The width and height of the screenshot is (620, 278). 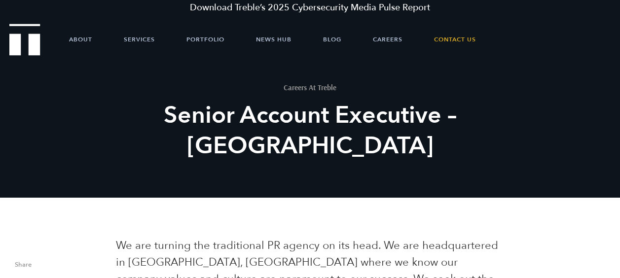 What do you see at coordinates (25, 39) in the screenshot?
I see `img: Treble logo` at bounding box center [25, 39].